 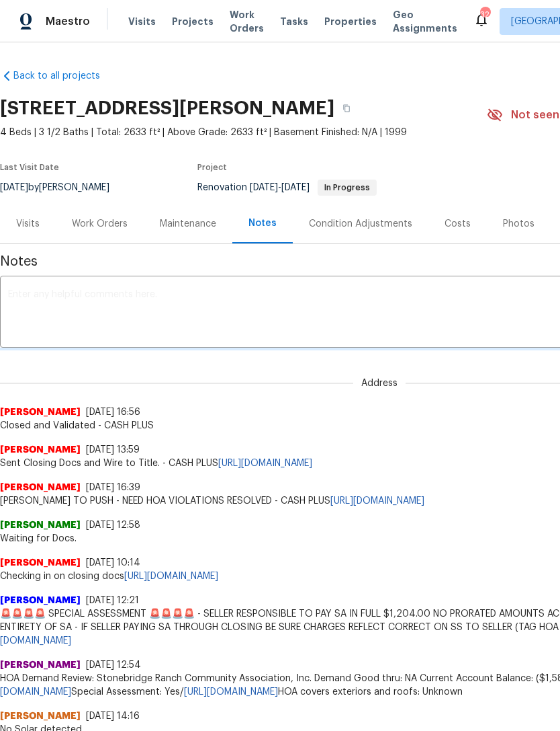 I want to click on span: In Progress, so click(x=347, y=188).